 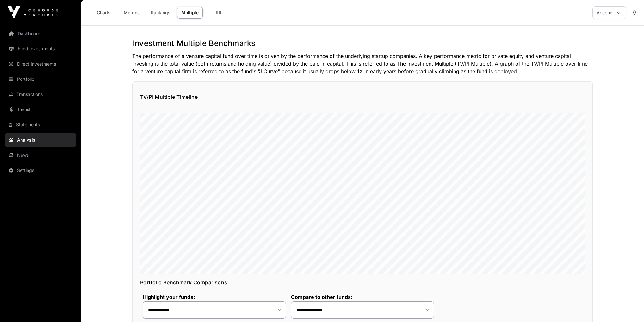 I want to click on label: Highlight your funds:, so click(x=214, y=297).